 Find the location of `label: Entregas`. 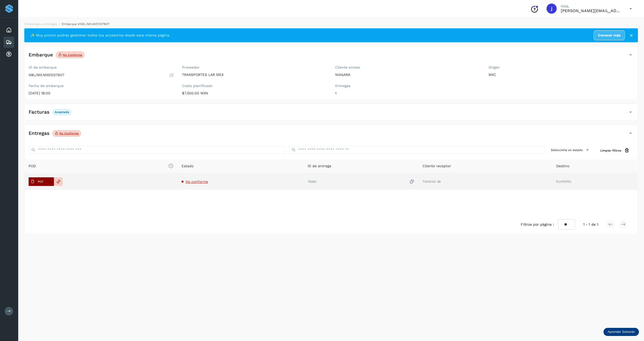

label: Entregas is located at coordinates (408, 85).